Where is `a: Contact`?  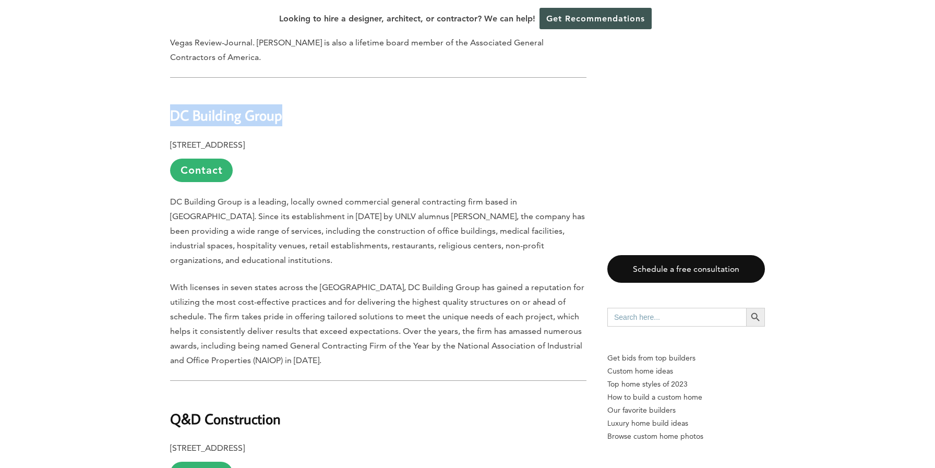 a: Contact is located at coordinates (201, 170).